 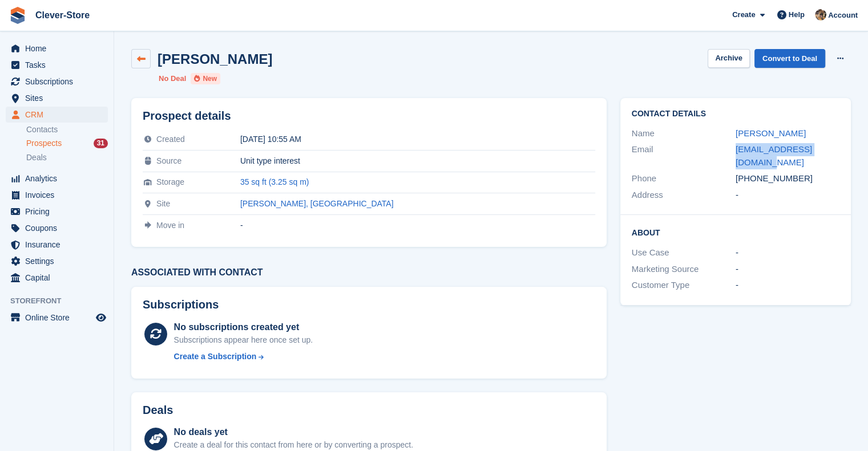 I want to click on button: Archive, so click(x=729, y=58).